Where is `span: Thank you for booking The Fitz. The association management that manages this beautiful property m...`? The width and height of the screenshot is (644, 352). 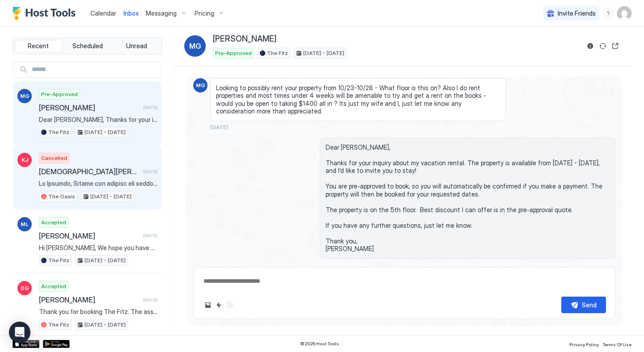
span: Thank you for booking The Fitz. The association management that manages this beautiful property m... is located at coordinates (98, 312).